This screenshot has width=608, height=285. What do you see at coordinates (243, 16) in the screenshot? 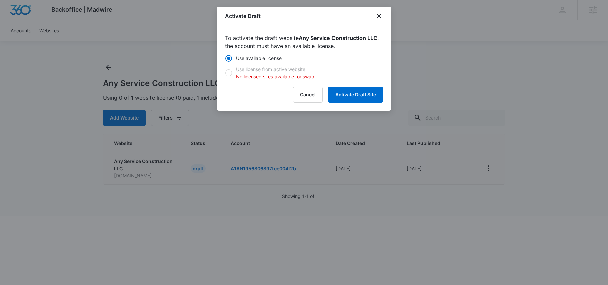
I see `h1: Activate Draft` at bounding box center [243, 16].